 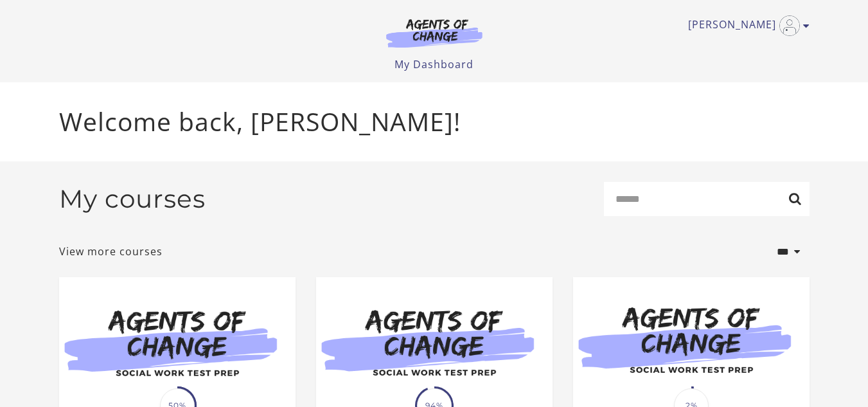 I want to click on a: View more courses, so click(x=111, y=251).